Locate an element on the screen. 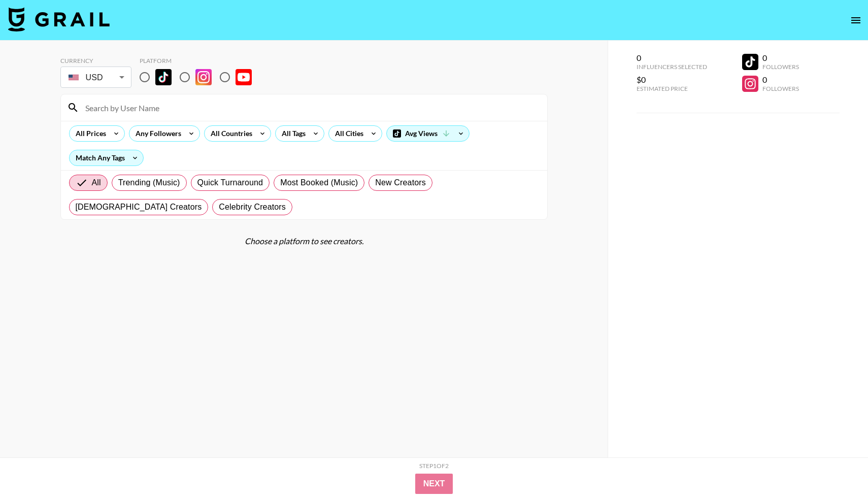 The height and width of the screenshot is (498, 868). button: Next is located at coordinates (434, 484).